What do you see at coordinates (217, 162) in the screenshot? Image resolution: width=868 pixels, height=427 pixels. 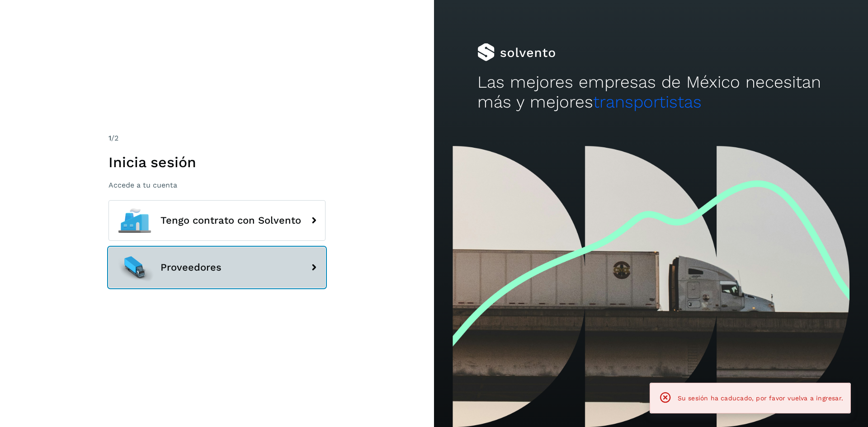 I see `h1: Inicia sesión` at bounding box center [217, 162].